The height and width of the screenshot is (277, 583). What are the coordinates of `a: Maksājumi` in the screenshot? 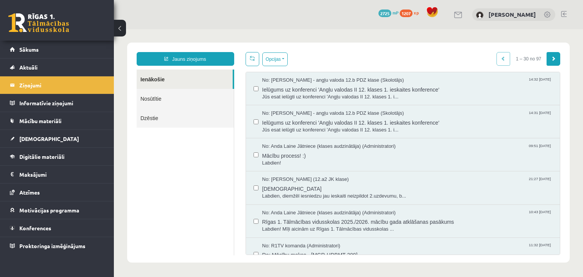 It's located at (57, 174).